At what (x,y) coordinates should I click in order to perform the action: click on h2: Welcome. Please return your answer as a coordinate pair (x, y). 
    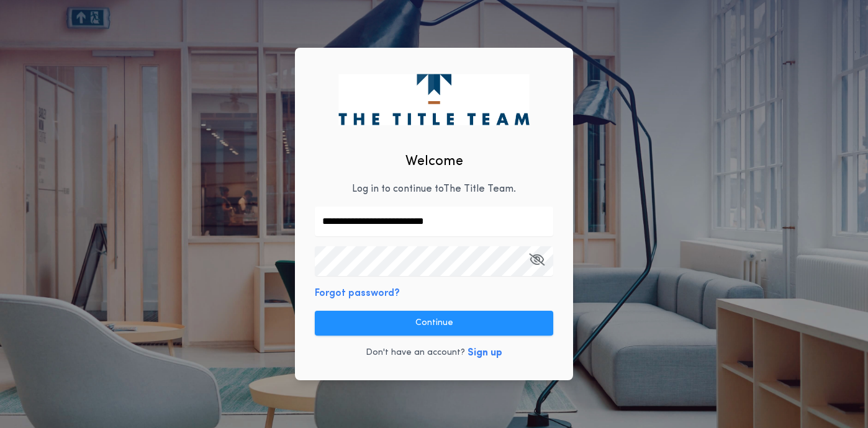
    Looking at the image, I should click on (434, 161).